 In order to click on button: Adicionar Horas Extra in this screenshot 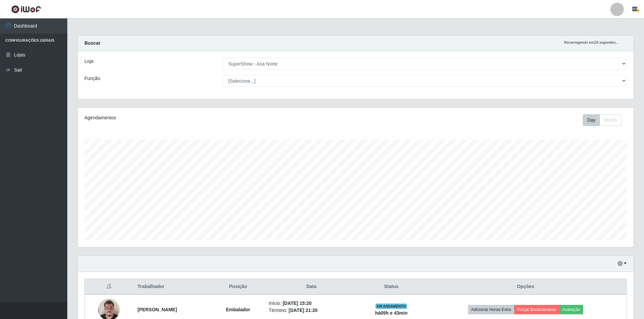, I will do `click(491, 310)`.